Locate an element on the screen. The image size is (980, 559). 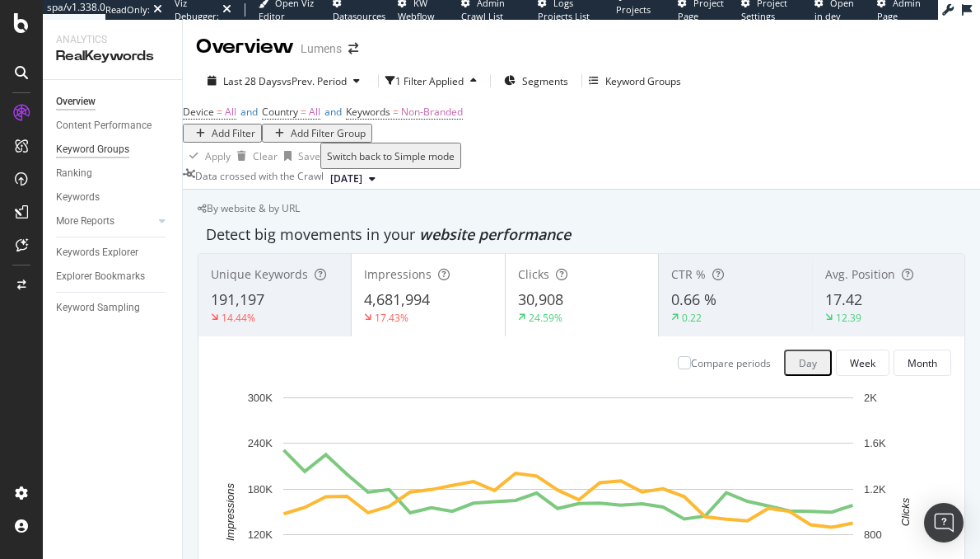
div: Add Filter is located at coordinates (234, 132).